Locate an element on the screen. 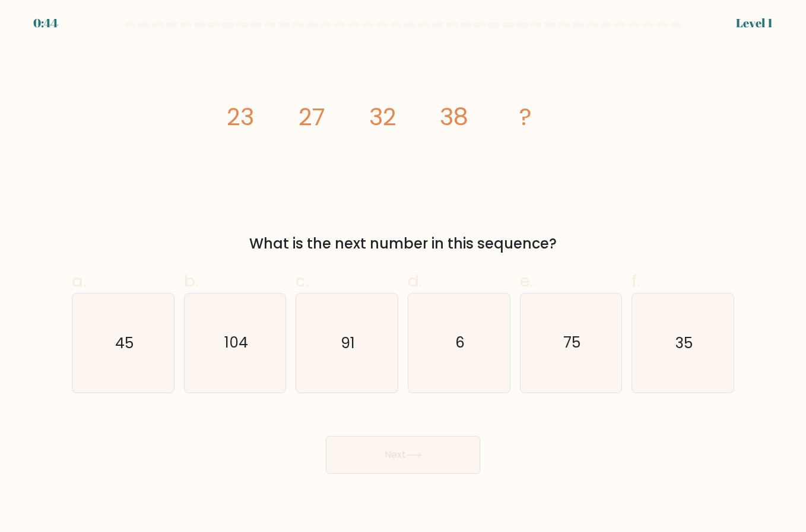  span: e. is located at coordinates (526, 280).